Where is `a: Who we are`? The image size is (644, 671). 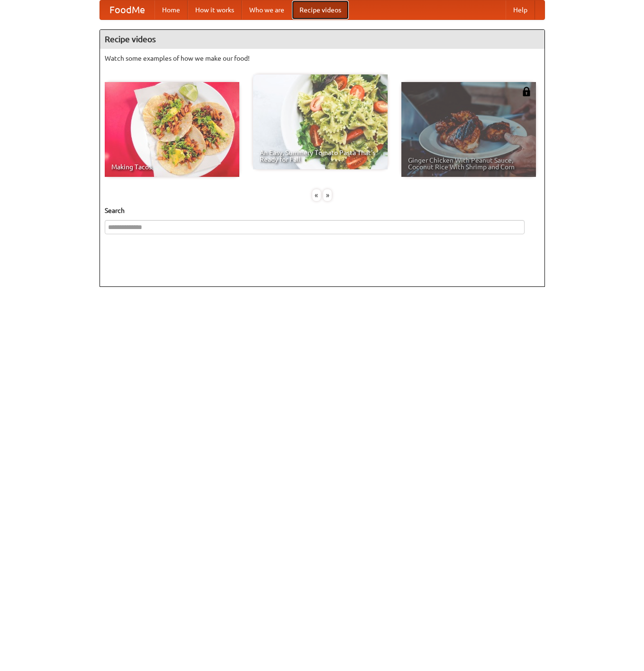
a: Who we are is located at coordinates (267, 10).